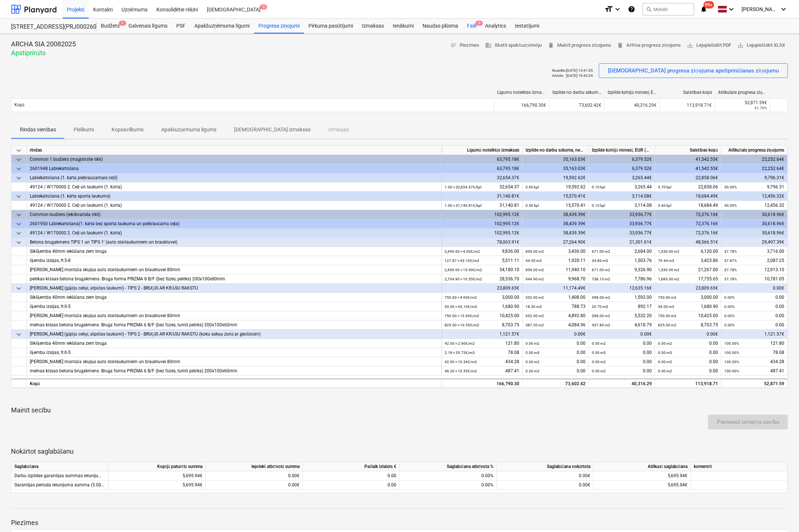  Describe the element at coordinates (483, 334) in the screenshot. I see `div: 1,121.57€` at that location.